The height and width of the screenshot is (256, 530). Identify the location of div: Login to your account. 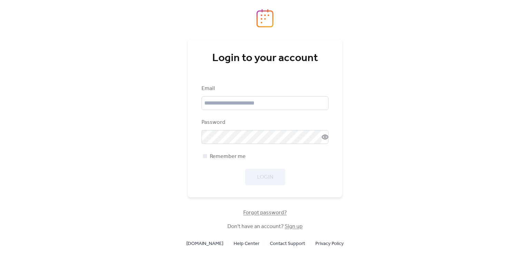
(265, 58).